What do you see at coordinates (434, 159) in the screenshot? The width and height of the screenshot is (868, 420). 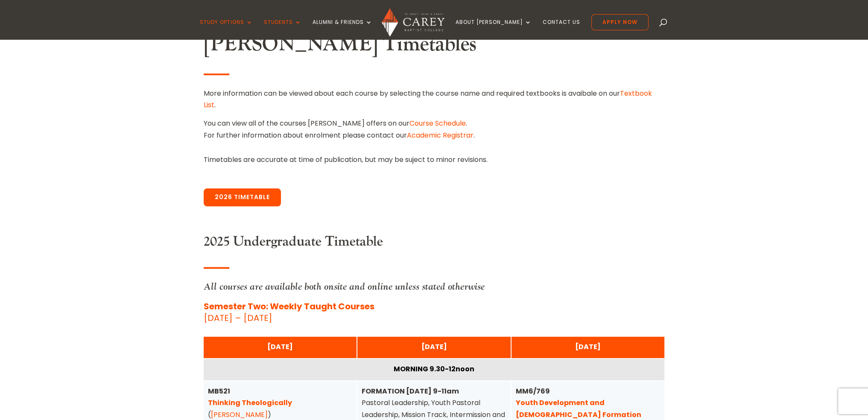 I see `p: Timetables are accurate at time of publication, but may be suject to minor revisions.` at bounding box center [434, 159].